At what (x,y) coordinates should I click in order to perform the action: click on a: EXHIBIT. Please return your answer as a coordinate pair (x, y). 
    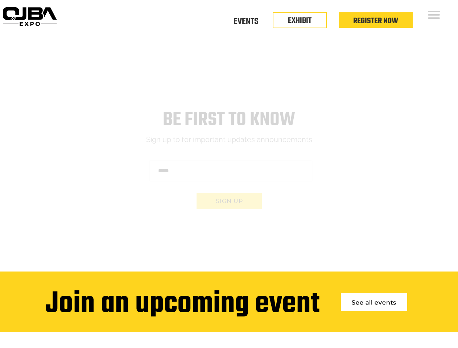
    Looking at the image, I should click on (299, 21).